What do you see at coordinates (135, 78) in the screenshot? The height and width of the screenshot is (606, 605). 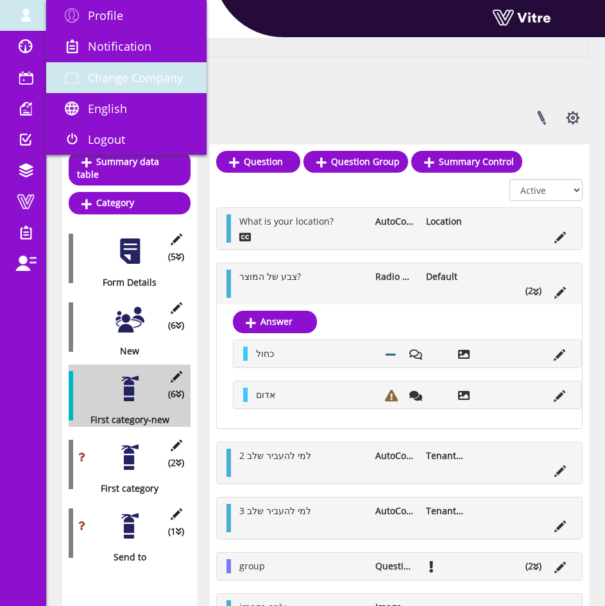 I see `span: Change Company` at bounding box center [135, 78].